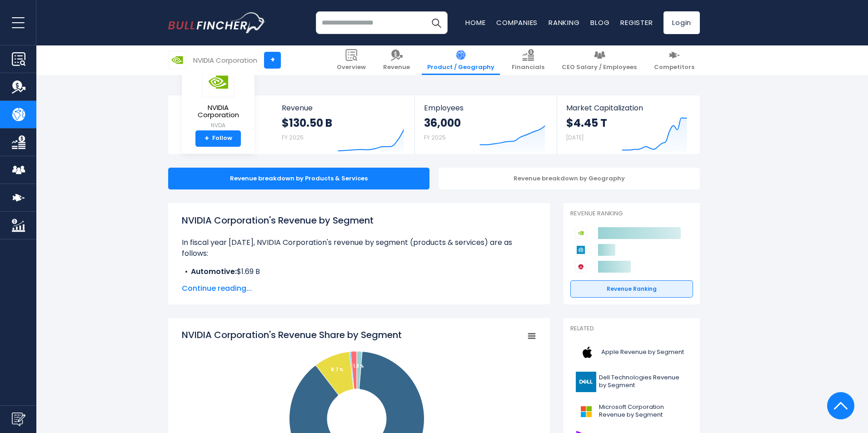 This screenshot has width=868, height=433. I want to click on span: CEO Salary / Employees, so click(599, 67).